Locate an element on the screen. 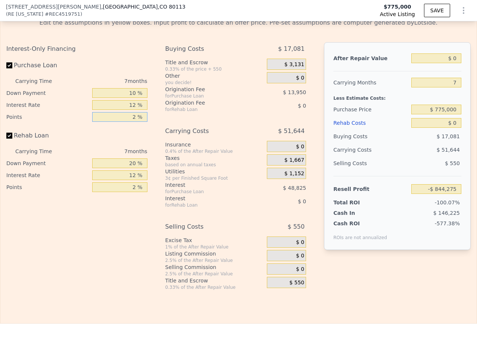 The width and height of the screenshot is (477, 340). input: Rehab Loan is located at coordinates (9, 136).